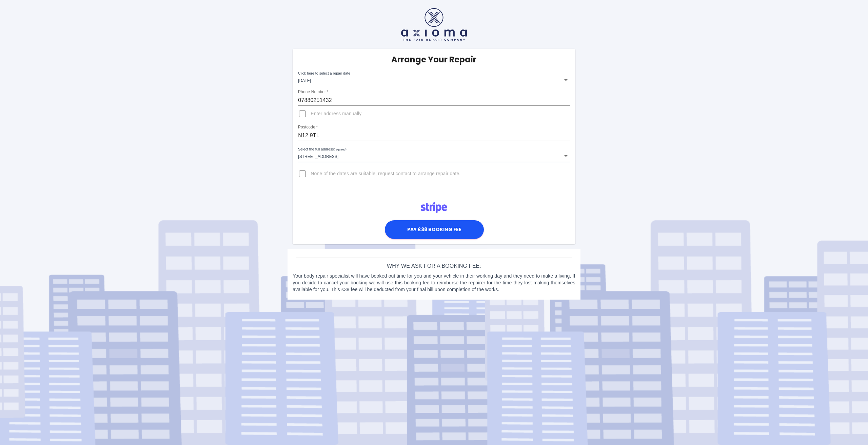  Describe the element at coordinates (324, 73) in the screenshot. I see `label: Click here to select a repair date` at that location.